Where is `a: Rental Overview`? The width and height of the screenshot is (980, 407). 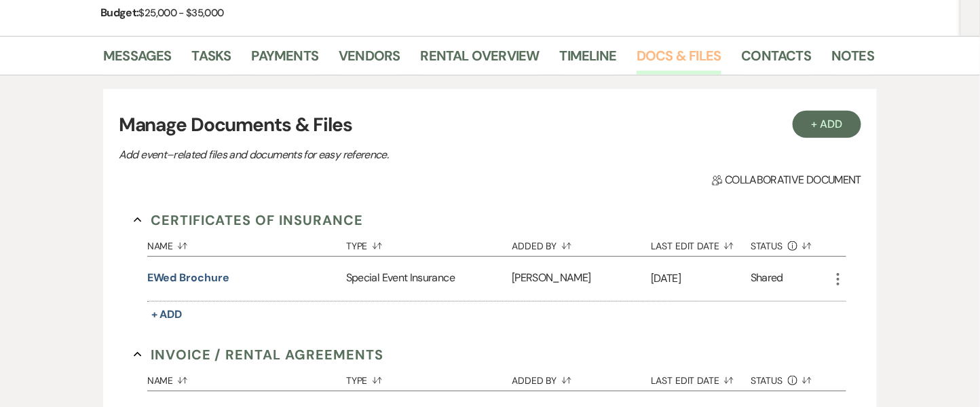 a: Rental Overview is located at coordinates (480, 60).